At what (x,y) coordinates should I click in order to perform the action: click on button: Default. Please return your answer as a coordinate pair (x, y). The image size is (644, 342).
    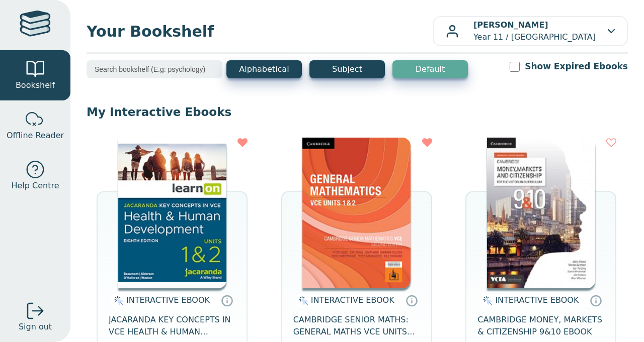
    Looking at the image, I should click on (430, 69).